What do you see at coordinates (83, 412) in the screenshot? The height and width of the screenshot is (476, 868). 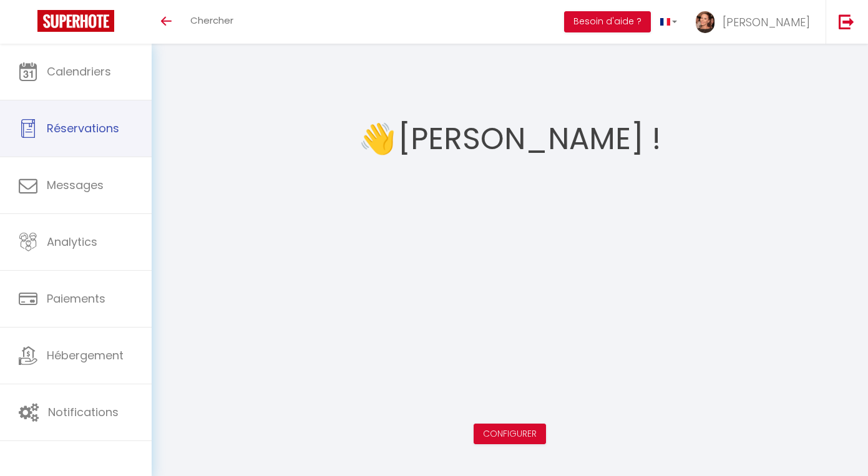 I see `span: Notifications` at bounding box center [83, 412].